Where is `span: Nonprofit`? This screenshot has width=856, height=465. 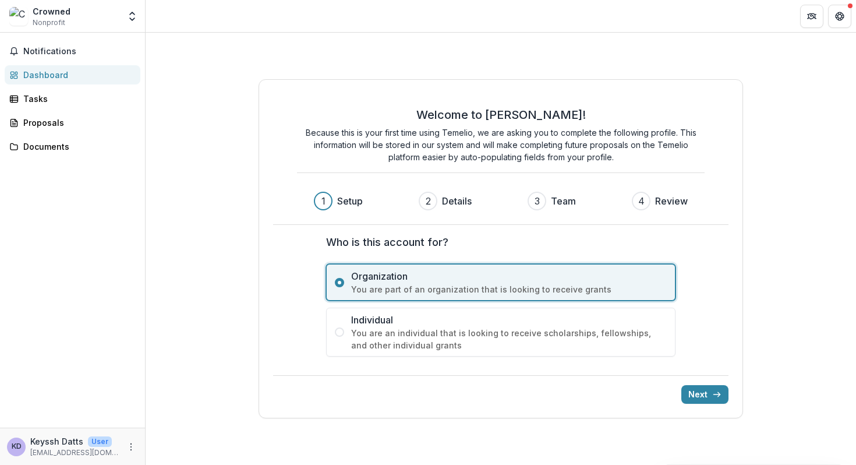
span: Nonprofit is located at coordinates (49, 23).